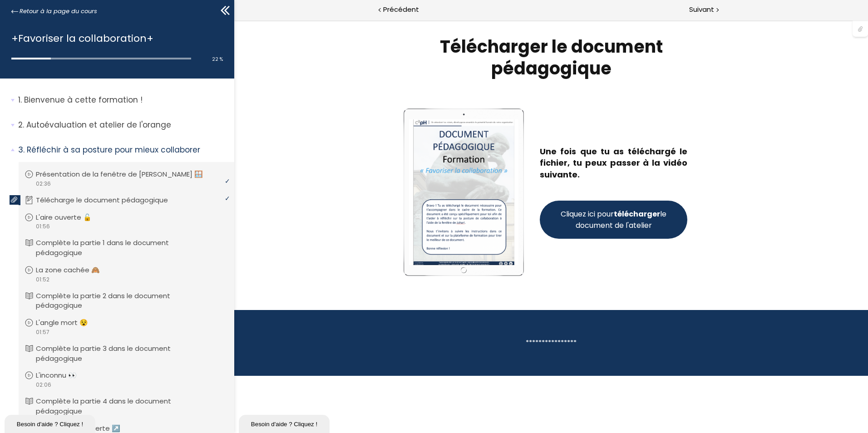  What do you see at coordinates (701, 10) in the screenshot?
I see `span: Suivant` at bounding box center [701, 10].